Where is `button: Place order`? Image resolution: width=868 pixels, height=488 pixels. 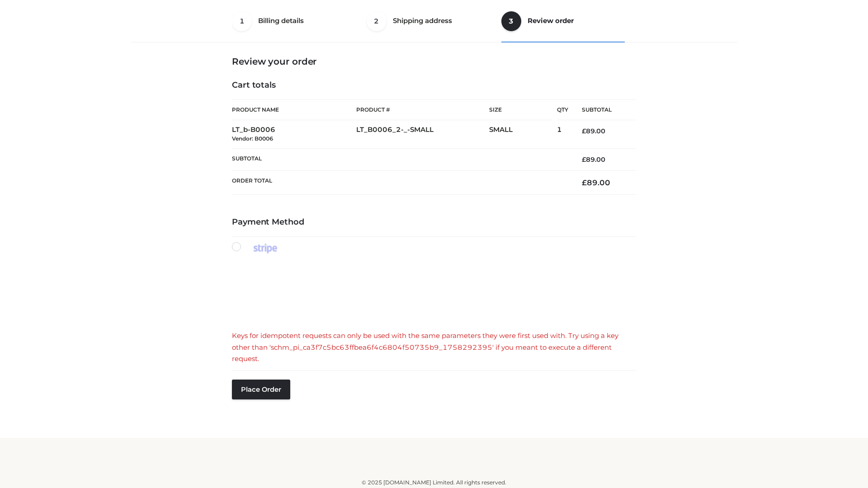 button: Place order is located at coordinates (261, 390).